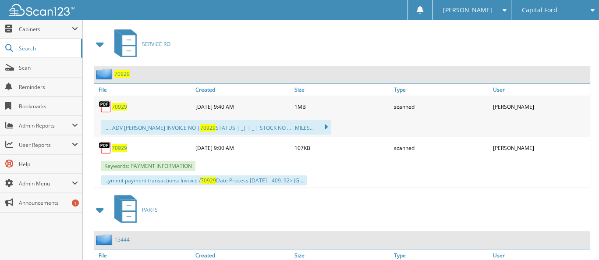  What do you see at coordinates (48, 202) in the screenshot?
I see `span: Announcements` at bounding box center [48, 202].